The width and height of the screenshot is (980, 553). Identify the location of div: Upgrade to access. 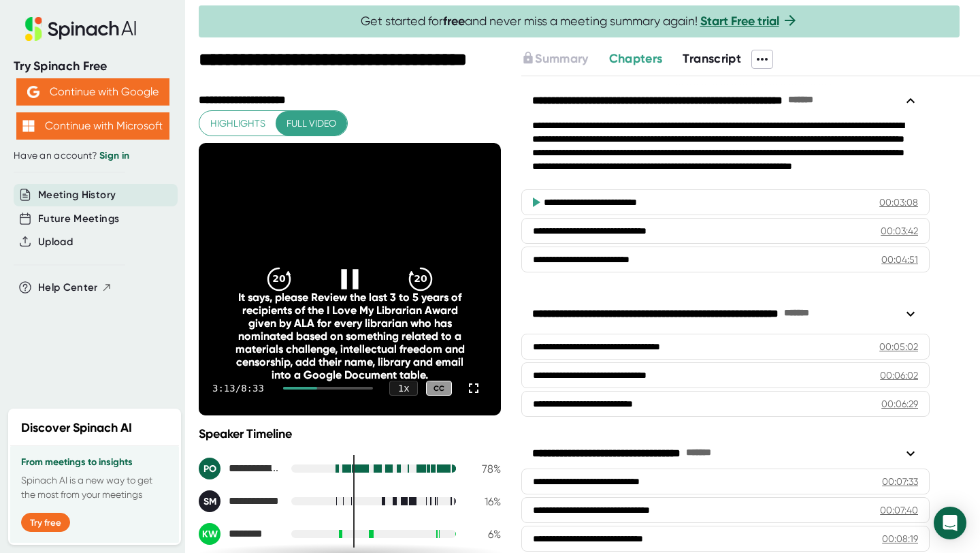
(565, 59).